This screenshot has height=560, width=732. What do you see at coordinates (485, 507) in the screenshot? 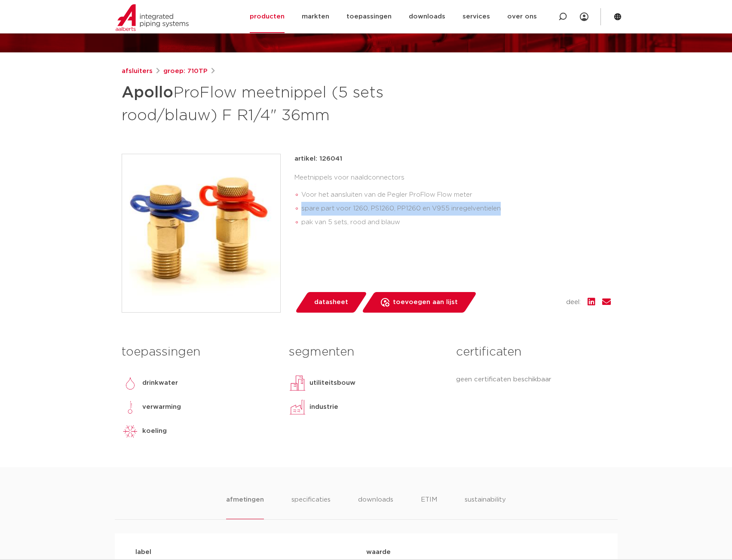
I see `li: sustainability` at bounding box center [485, 507].